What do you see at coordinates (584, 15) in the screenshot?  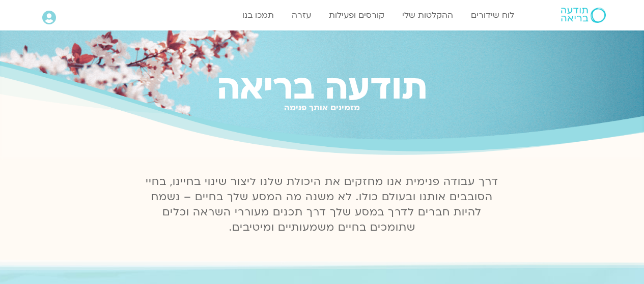 I see `img: תודעה בריאה` at bounding box center [584, 15].